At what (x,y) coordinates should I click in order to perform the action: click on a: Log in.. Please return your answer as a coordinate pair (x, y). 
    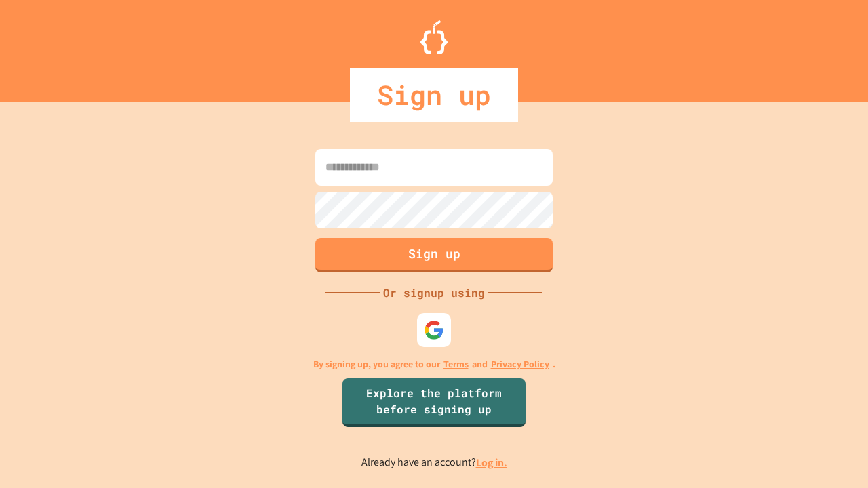
    Looking at the image, I should click on (491, 462).